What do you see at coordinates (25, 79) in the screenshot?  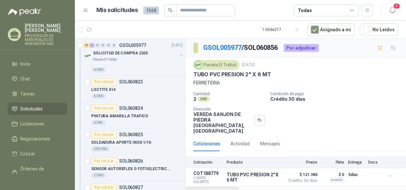 I see `span: Chat` at bounding box center [25, 79].